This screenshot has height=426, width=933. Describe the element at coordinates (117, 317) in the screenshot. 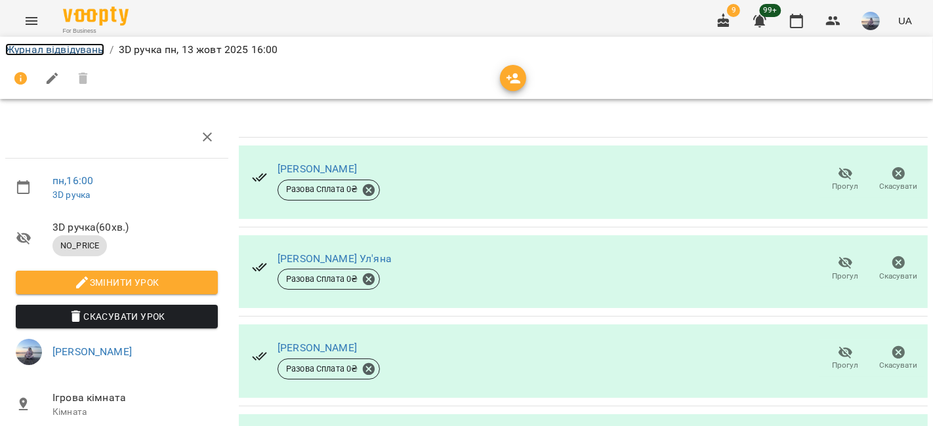

I see `button: Скасувати Урок` at that location.